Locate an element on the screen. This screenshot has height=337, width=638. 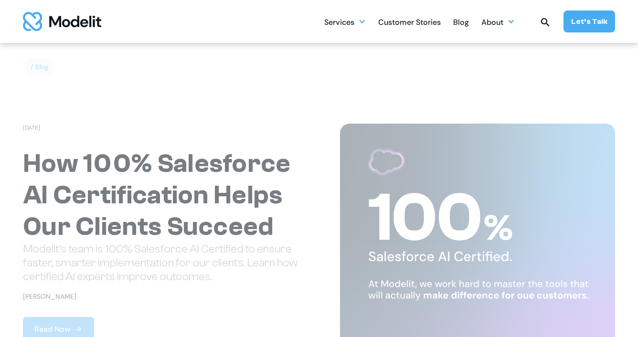
img: arrow right is located at coordinates (79, 329).